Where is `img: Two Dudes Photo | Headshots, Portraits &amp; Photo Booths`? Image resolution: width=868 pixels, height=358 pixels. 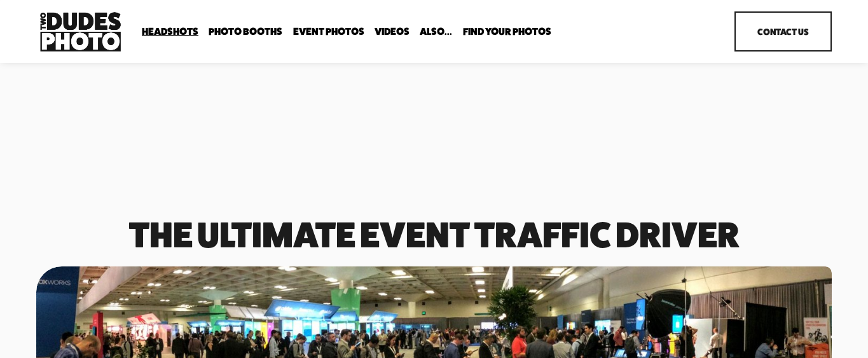
img: Two Dudes Photo | Headshots, Portraits &amp; Photo Booths is located at coordinates (80, 32).